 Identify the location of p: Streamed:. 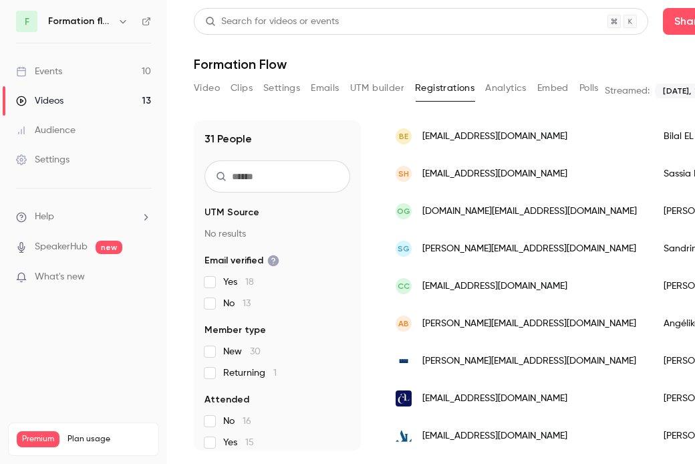
(627, 91).